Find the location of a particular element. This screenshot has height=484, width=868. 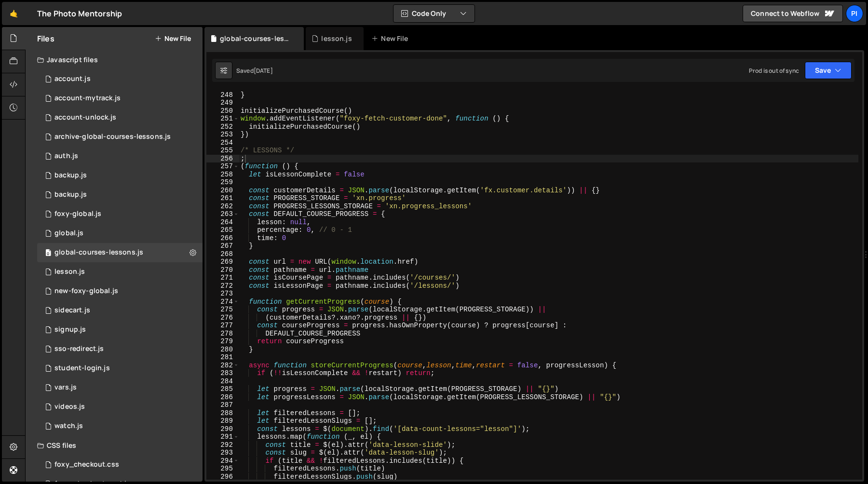

div: 256 is located at coordinates (223, 159).